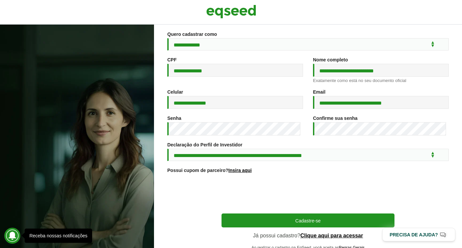 The width and height of the screenshot is (462, 248). Describe the element at coordinates (175, 92) in the screenshot. I see `label: Celular` at that location.